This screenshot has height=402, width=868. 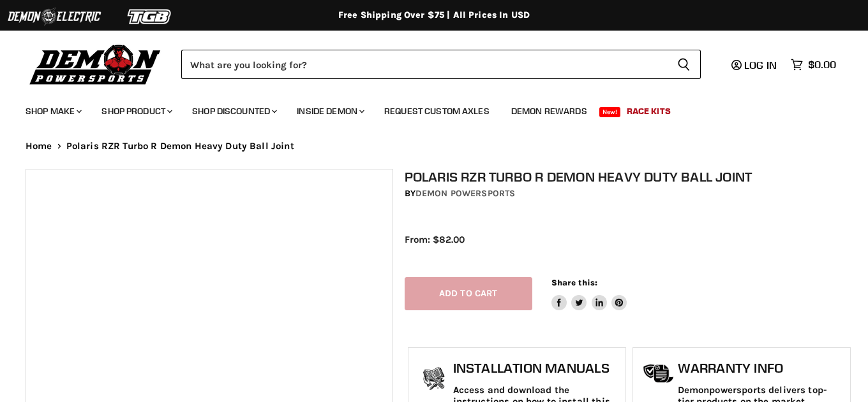 I want to click on h1: Polaris RZR Turbo R Demon Heavy Duty Ball Joint, so click(x=629, y=177).